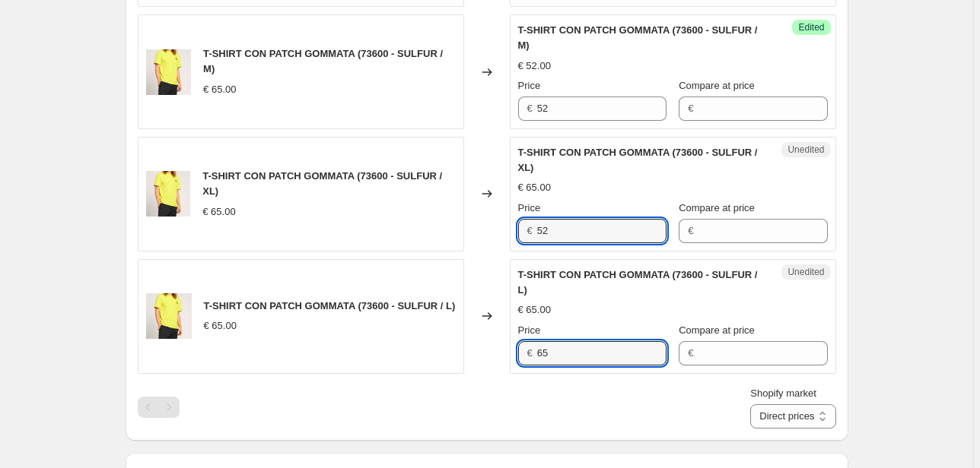  Describe the element at coordinates (158, 408) in the screenshot. I see `nav: Pagination` at that location.